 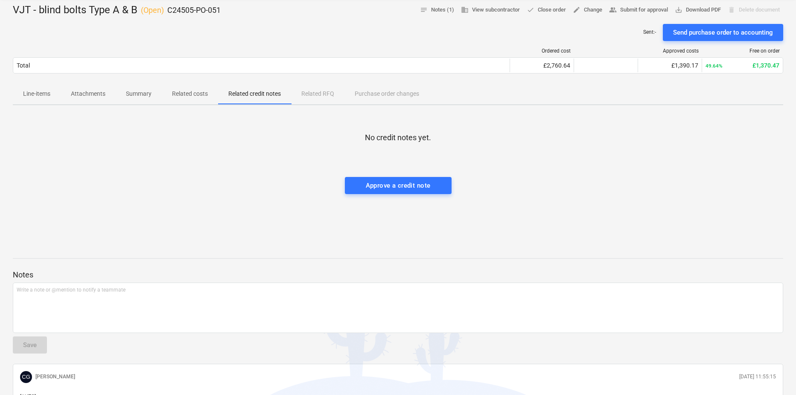 I want to click on span: notes, so click(x=424, y=10).